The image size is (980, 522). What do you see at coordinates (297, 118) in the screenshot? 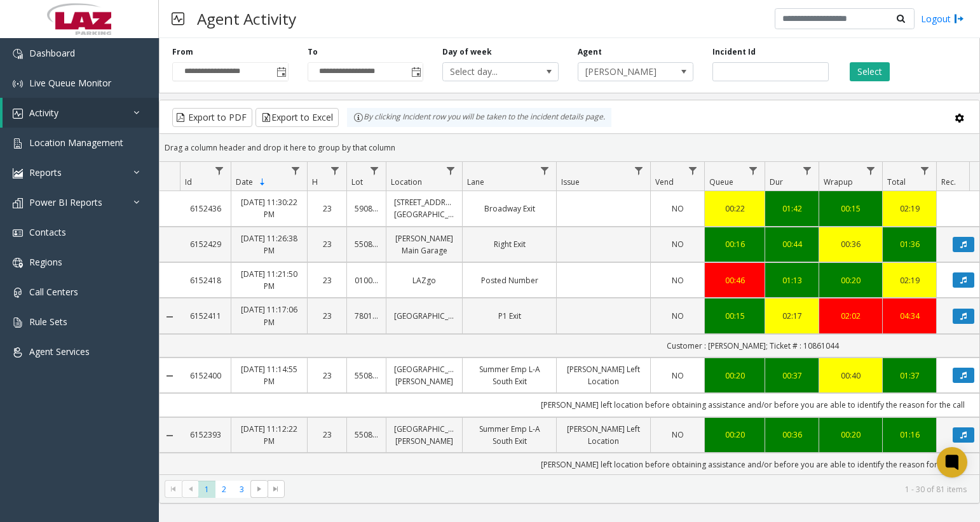
I see `button: Export to Excel` at bounding box center [297, 118].